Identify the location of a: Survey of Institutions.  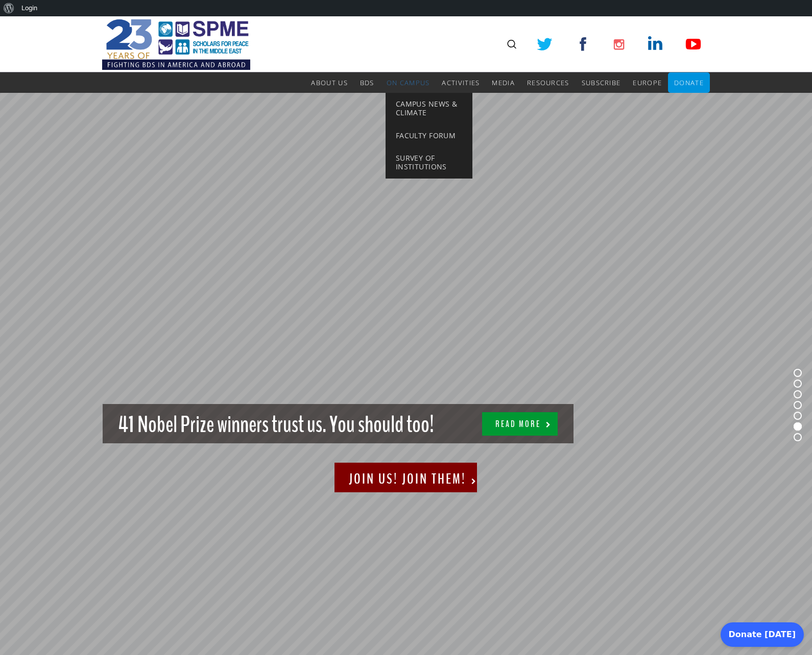
(429, 163).